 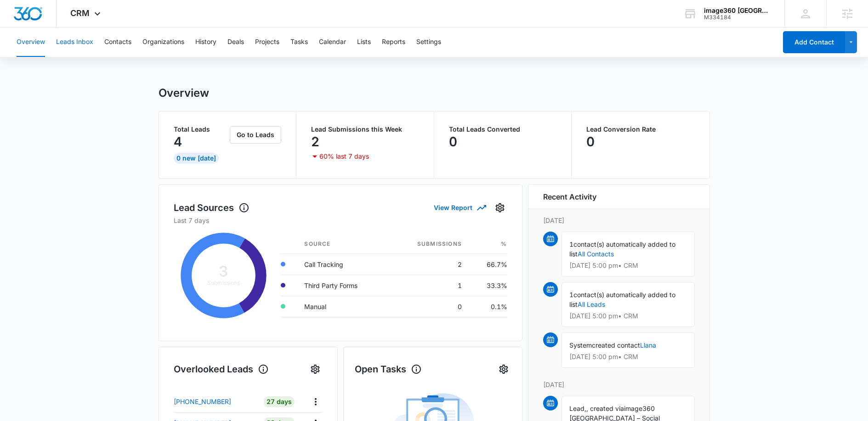 What do you see at coordinates (459, 207) in the screenshot?
I see `button: View Report` at bounding box center [459, 207].